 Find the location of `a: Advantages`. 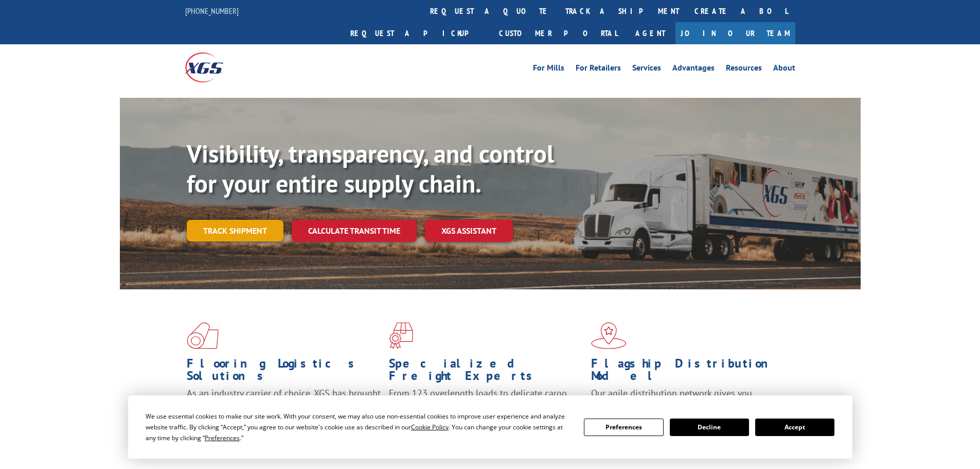

a: Advantages is located at coordinates (693, 70).